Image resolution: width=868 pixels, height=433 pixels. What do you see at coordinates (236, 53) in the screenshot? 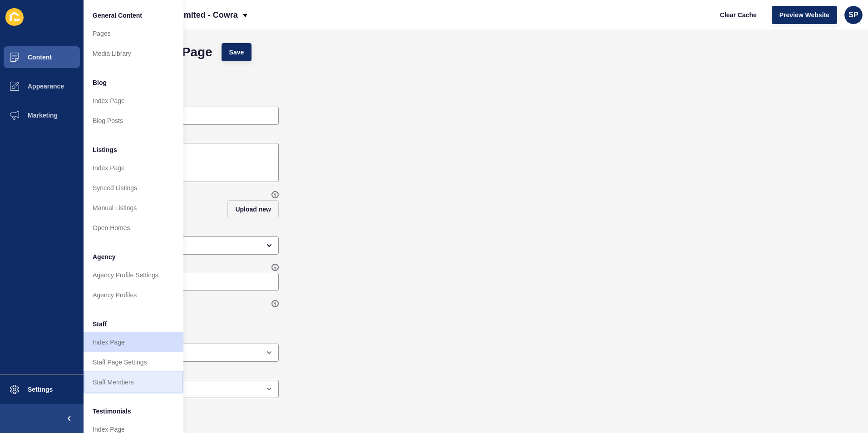
I see `span: Save` at bounding box center [236, 53].